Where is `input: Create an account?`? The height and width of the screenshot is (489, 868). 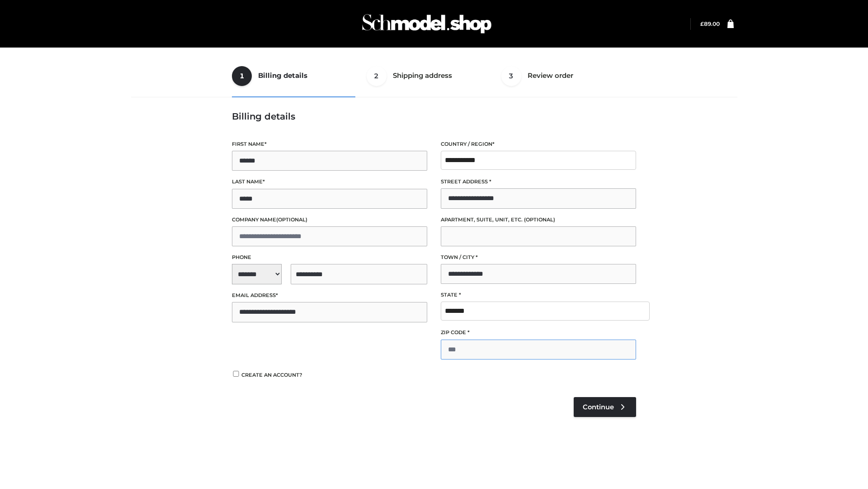
input: Create an account? is located at coordinates (236, 373).